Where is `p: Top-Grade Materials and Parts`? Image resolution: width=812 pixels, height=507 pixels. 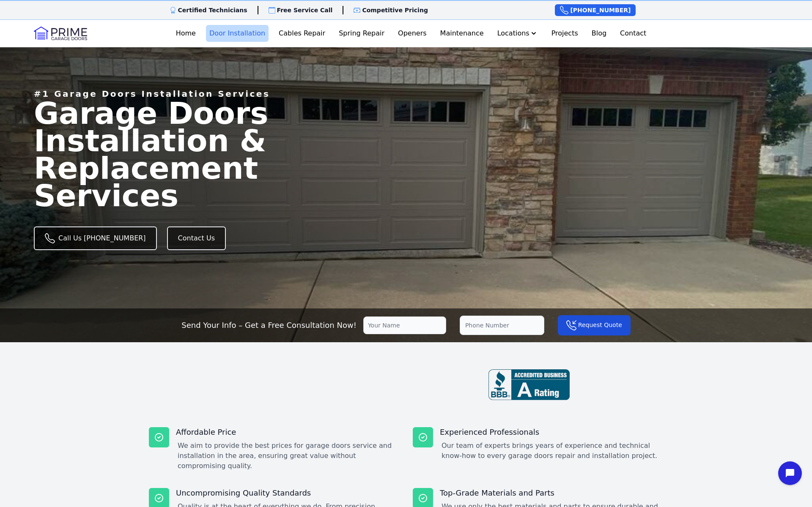
p: Top-Grade Materials and Parts is located at coordinates (551, 493).